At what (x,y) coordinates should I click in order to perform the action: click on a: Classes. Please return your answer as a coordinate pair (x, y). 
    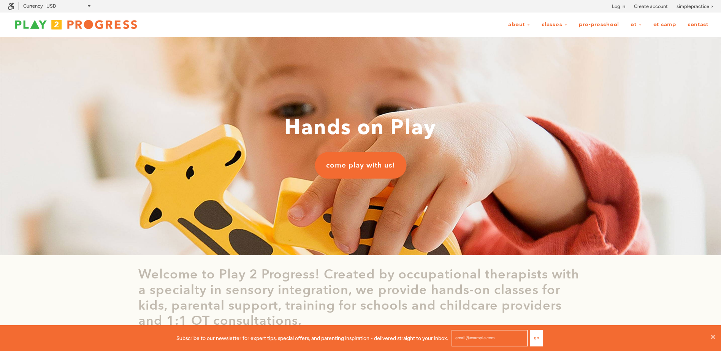
    Looking at the image, I should click on (554, 25).